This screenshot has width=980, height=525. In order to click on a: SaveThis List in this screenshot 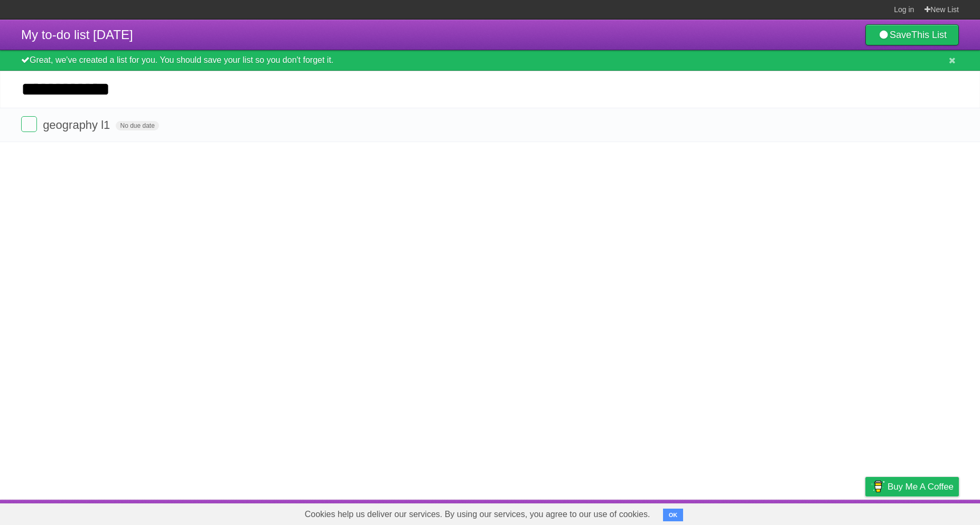, I will do `click(911, 35)`.